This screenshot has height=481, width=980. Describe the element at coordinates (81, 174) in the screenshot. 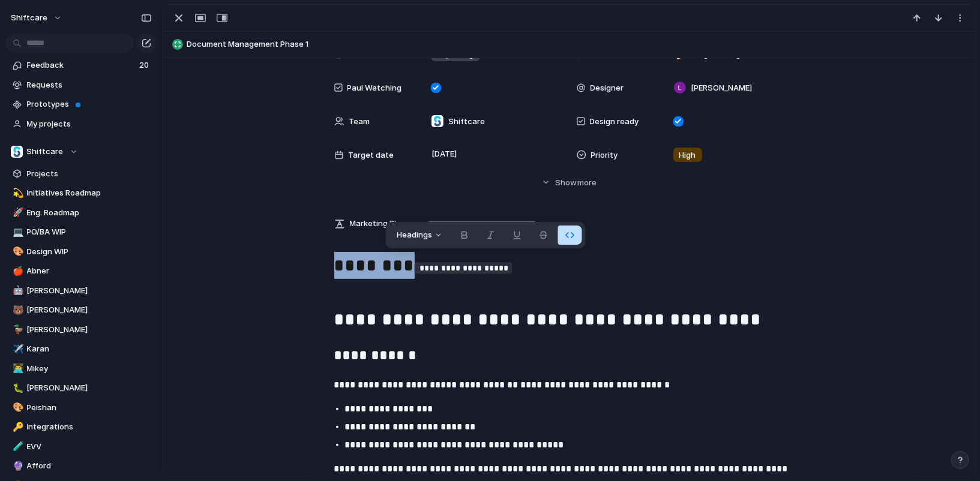

I see `a: Projects` at that location.